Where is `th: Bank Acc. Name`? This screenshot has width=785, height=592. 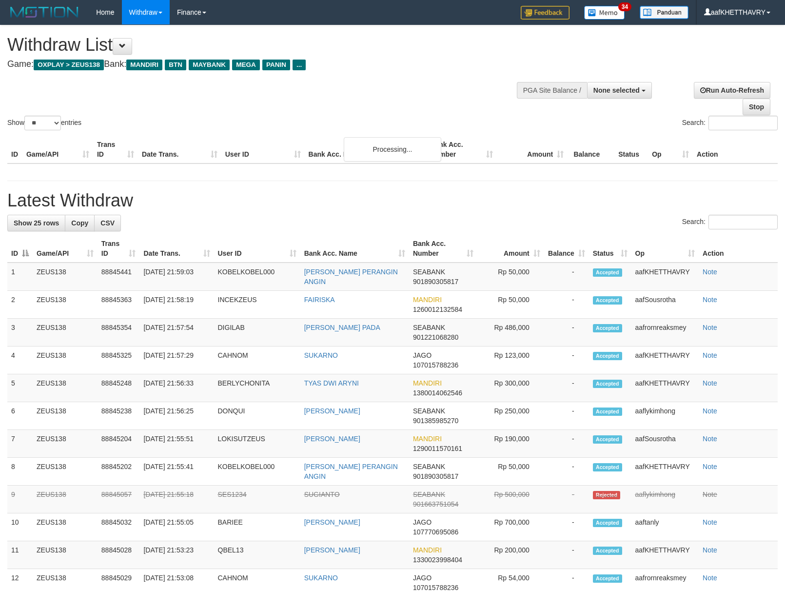 th: Bank Acc. Name is located at coordinates (366, 149).